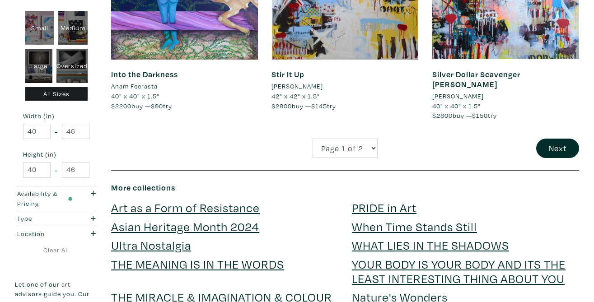 This screenshot has width=594, height=302. Describe the element at coordinates (56, 94) in the screenshot. I see `div: All Sizes` at that location.